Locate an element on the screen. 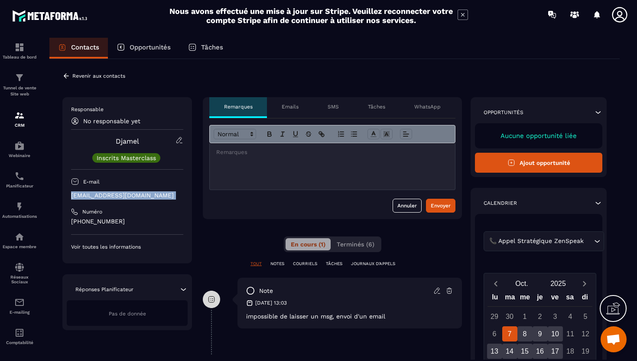  div: 5 is located at coordinates (586, 316).